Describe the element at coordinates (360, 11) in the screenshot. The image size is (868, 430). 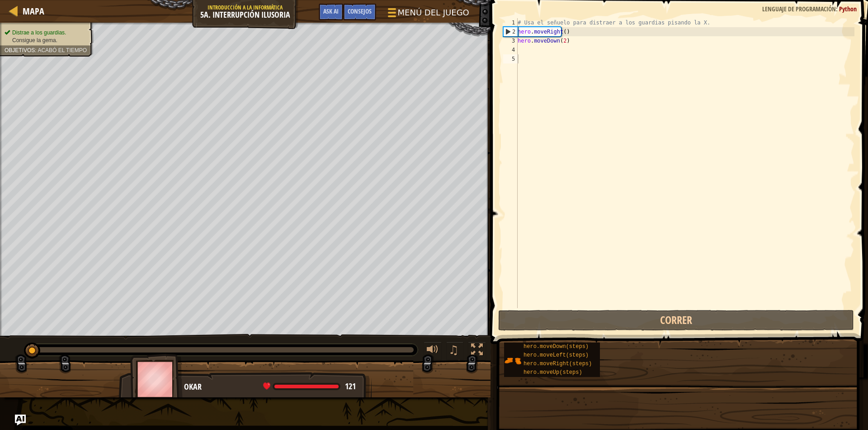
I see `span: Consejos` at that location.